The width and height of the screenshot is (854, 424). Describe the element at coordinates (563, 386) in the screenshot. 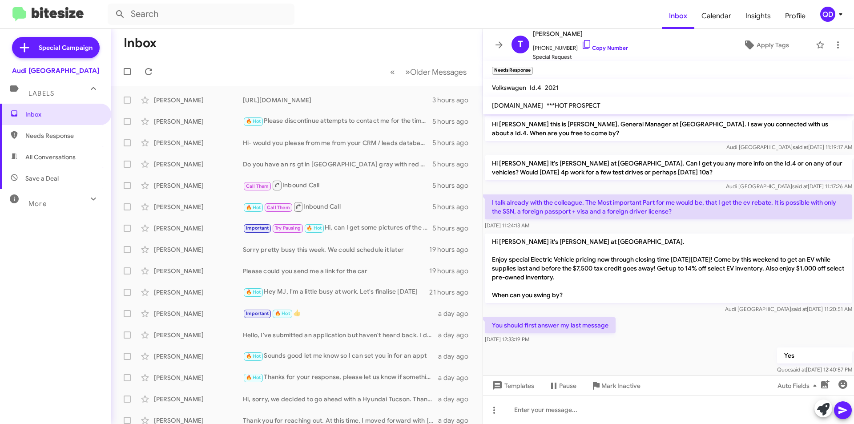

I see `button: Pause` at that location.